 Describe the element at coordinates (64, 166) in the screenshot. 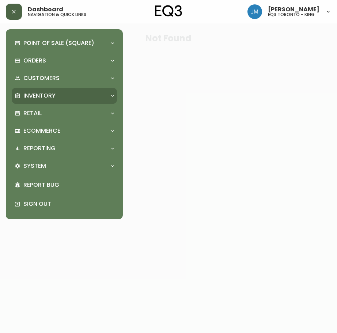

I see `div: System` at that location.